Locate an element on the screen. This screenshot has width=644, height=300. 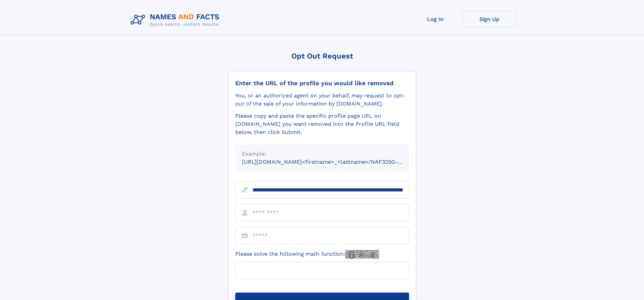
a: Log In is located at coordinates (436, 19).